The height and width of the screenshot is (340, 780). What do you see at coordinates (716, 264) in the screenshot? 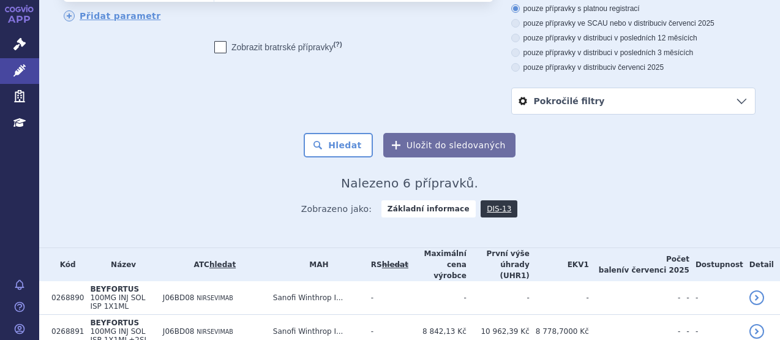
I see `th: Dostupnost` at bounding box center [716, 264].